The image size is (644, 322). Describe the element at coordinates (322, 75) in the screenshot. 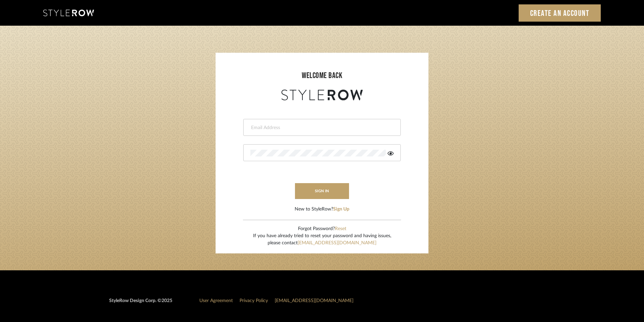

I see `div: welcome back` at that location.